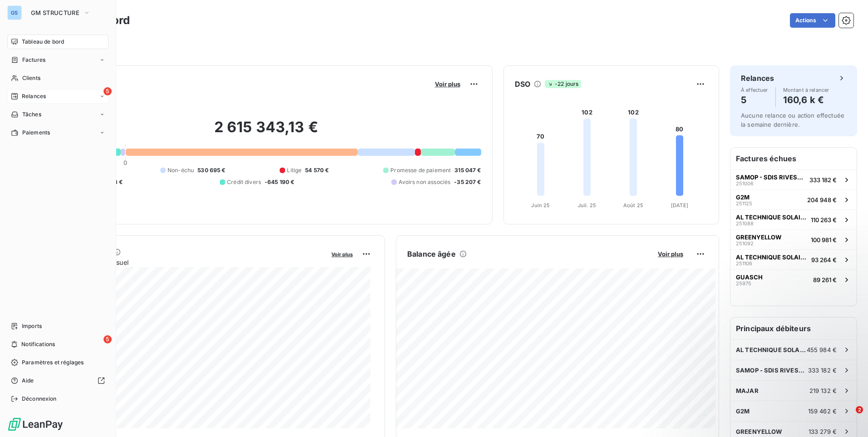 This screenshot has width=868, height=437. I want to click on span: 251125, so click(744, 203).